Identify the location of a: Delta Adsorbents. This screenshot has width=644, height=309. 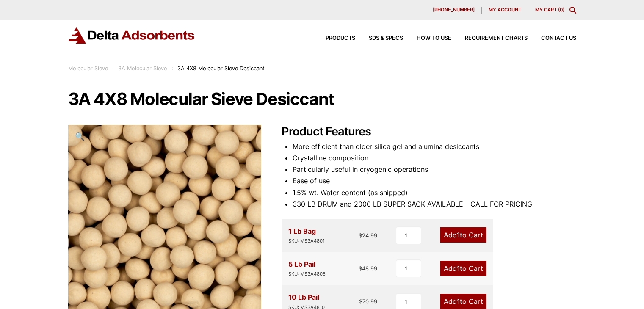
(132, 35).